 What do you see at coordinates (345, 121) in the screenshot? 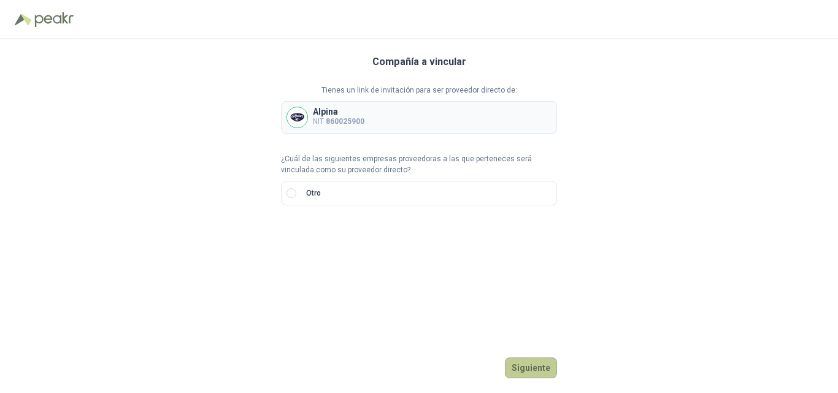
I see `b: 860025900` at bounding box center [345, 121].